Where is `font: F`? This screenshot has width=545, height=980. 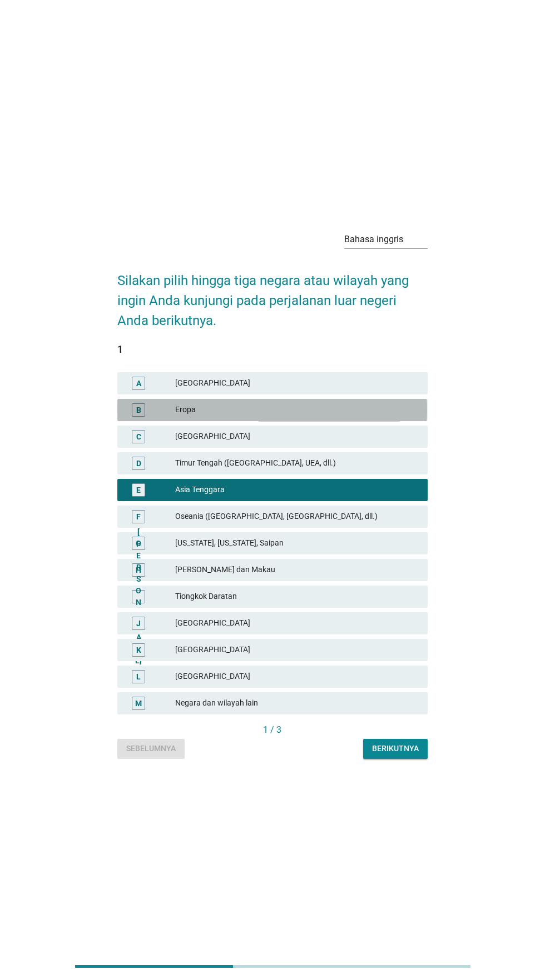 font: F is located at coordinates (138, 516).